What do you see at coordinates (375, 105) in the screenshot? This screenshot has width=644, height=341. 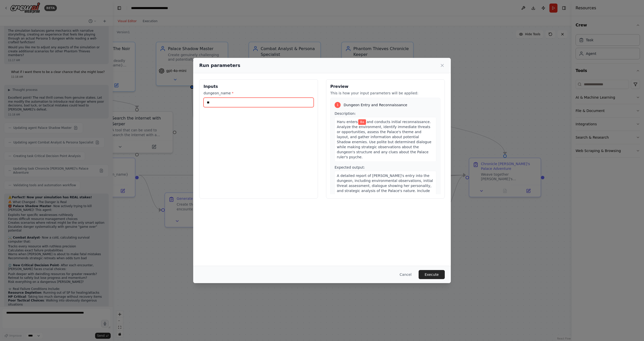 I see `span: Dungeon Entry and Reconnaissance` at bounding box center [375, 105].